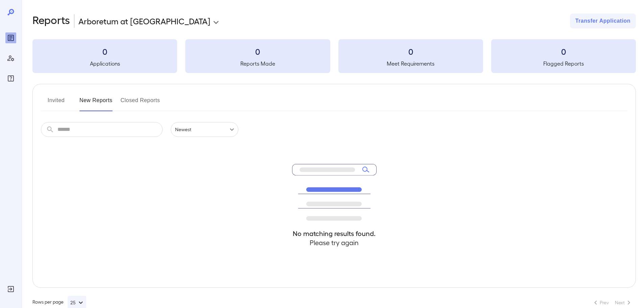 The image size is (644, 308). What do you see at coordinates (96, 103) in the screenshot?
I see `button: New Reports` at bounding box center [96, 103].